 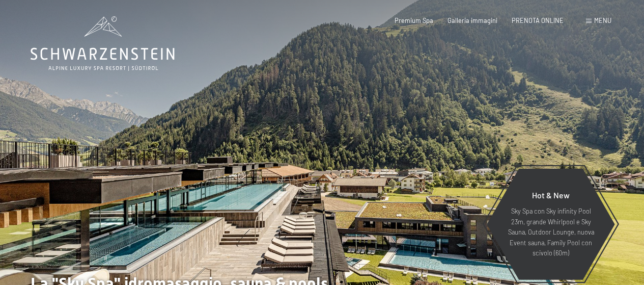 I want to click on p: Sky Spa con Sky infinity Pool 23m, grande Whirlpool e Sky Sauna, Outdoor Lounge, nuova Event saun..., so click(x=551, y=232).